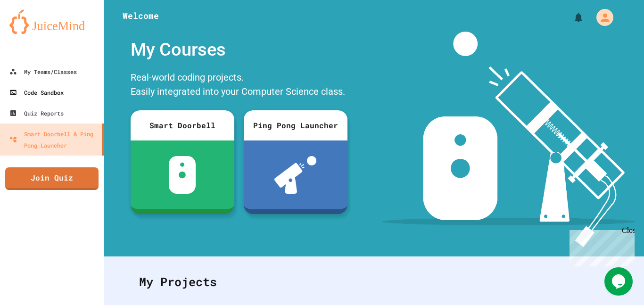 This screenshot has height=305, width=644. Describe the element at coordinates (52, 179) in the screenshot. I see `a: Join Quiz` at that location.